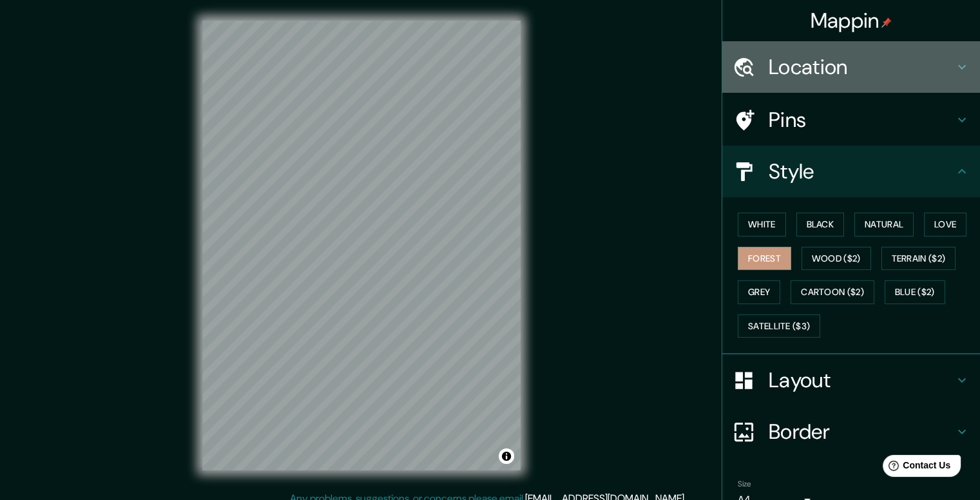 The height and width of the screenshot is (500, 980). What do you see at coordinates (851, 380) in the screenshot?
I see `div: Layout` at bounding box center [851, 380].